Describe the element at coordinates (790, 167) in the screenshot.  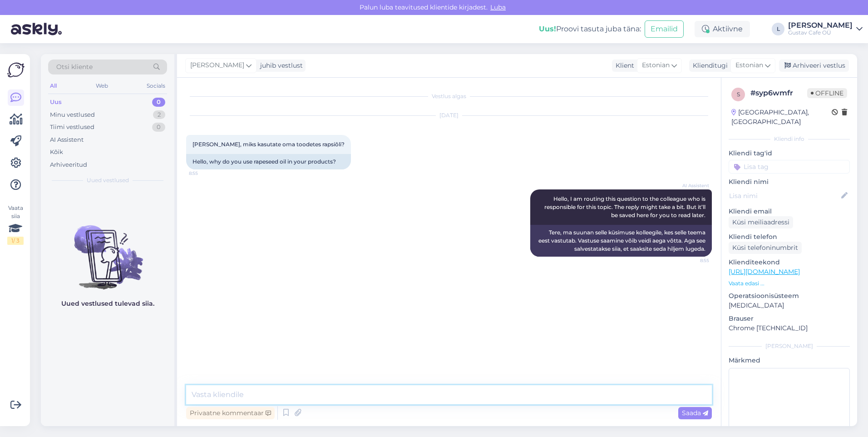
I see `input: Lisa tag` at that location.